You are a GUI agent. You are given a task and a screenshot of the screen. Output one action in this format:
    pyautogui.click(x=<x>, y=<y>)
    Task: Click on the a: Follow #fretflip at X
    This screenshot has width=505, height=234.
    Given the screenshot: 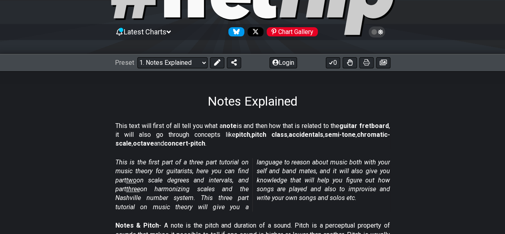 What is the action you would take?
    pyautogui.click(x=254, y=32)
    